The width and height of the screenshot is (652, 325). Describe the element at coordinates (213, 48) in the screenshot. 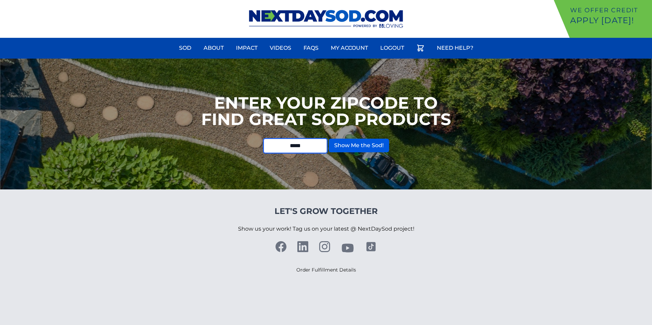

I see `a: About` at that location.